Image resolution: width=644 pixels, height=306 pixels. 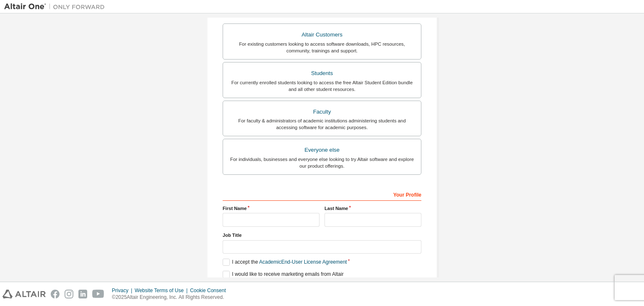 What do you see at coordinates (69, 294) in the screenshot?
I see `img: instagram.svg` at bounding box center [69, 294].